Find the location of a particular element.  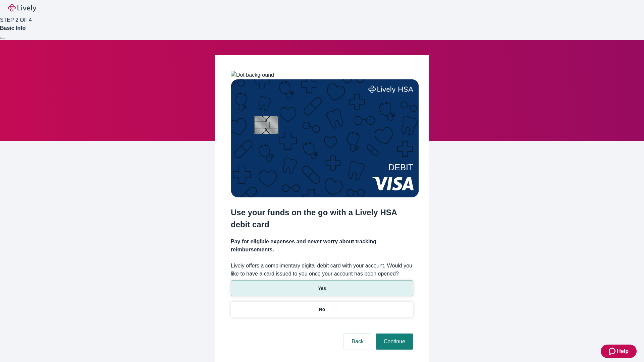

p: Yes is located at coordinates (322, 288).